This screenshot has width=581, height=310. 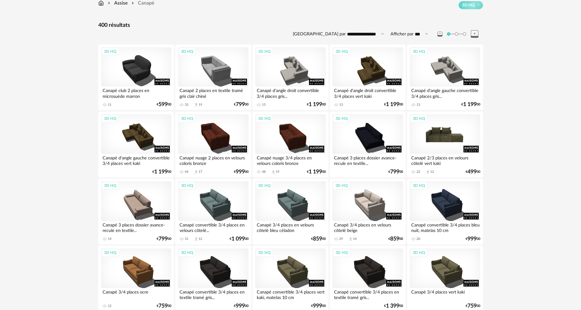 What do you see at coordinates (186, 172) in the screenshot?
I see `div: 44` at bounding box center [186, 172].